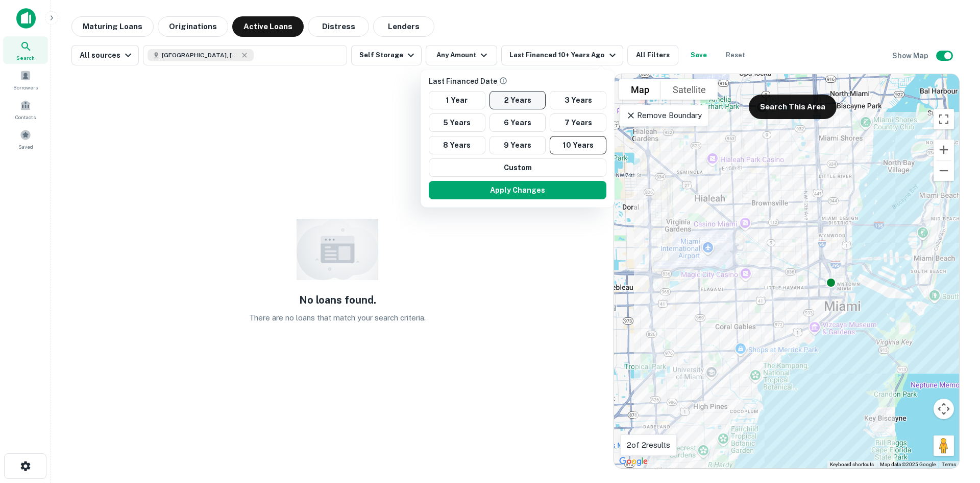 This screenshot has width=980, height=483. I want to click on button: 5 Years, so click(457, 123).